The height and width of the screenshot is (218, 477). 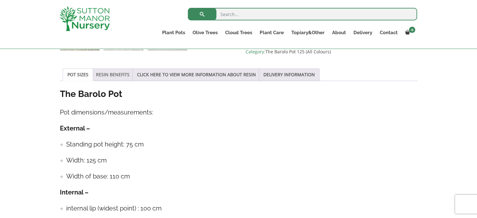 I want to click on a: Plant Pots, so click(x=174, y=33).